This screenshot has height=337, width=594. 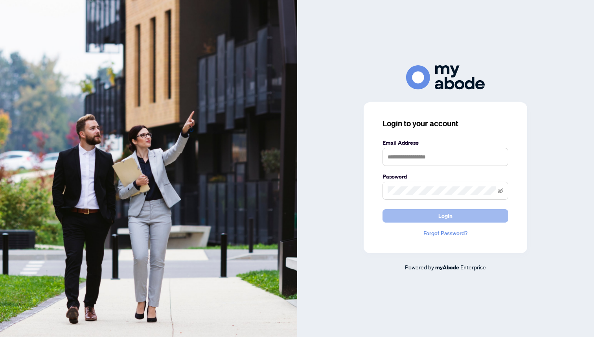 What do you see at coordinates (445, 143) in the screenshot?
I see `label: Email Address` at bounding box center [445, 143].